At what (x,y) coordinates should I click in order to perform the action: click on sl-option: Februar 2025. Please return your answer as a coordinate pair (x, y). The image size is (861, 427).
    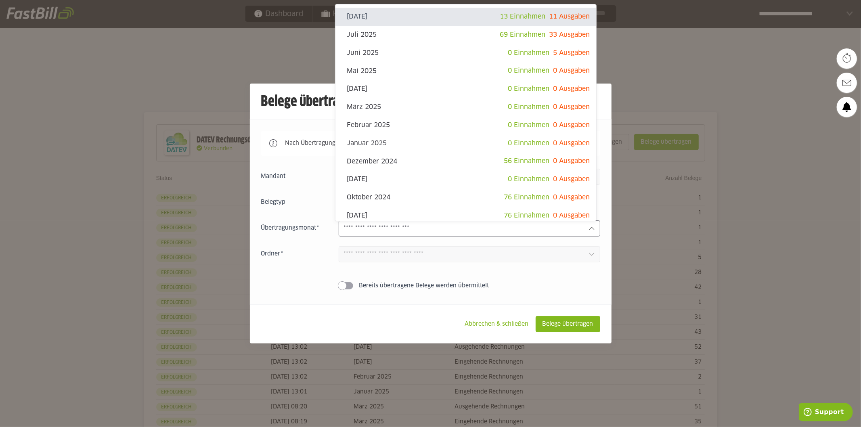
    Looking at the image, I should click on (466, 125).